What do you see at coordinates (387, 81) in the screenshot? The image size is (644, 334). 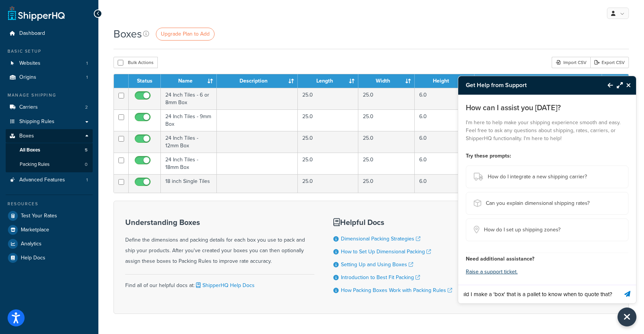 I see `th: Width : activate to sort column ascending` at bounding box center [387, 81].